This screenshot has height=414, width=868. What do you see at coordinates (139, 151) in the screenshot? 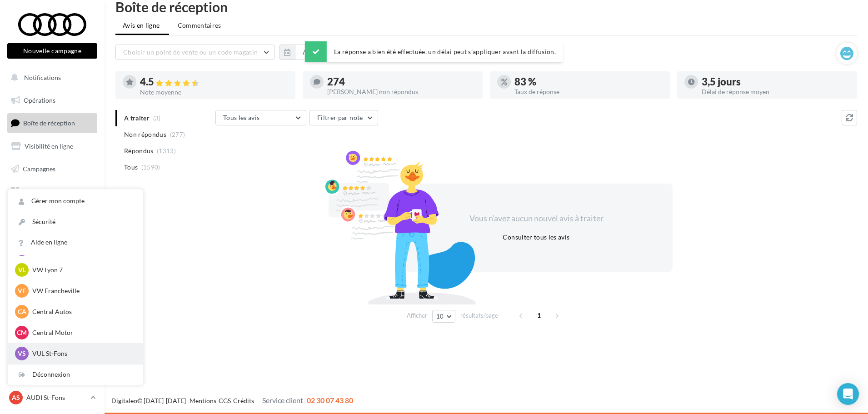
I see `span: Répondus` at bounding box center [139, 151].